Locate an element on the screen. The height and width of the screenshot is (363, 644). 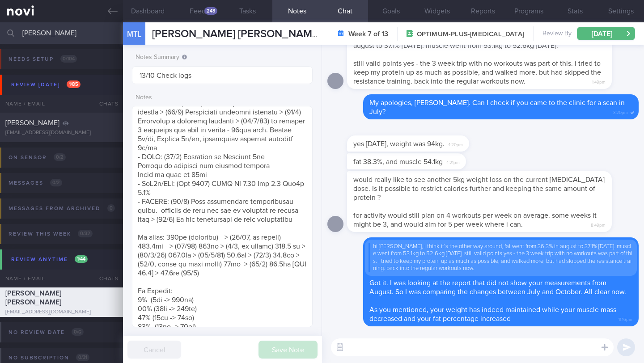
label: Notes Summary is located at coordinates (222, 58).